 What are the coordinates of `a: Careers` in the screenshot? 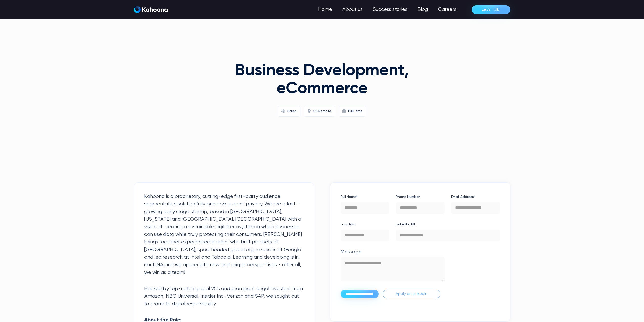 It's located at (448, 10).